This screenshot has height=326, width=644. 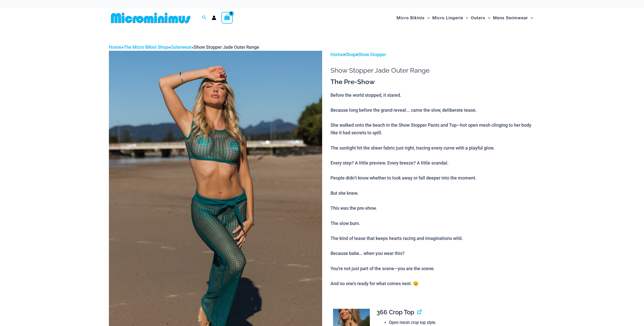 What do you see at coordinates (451, 18) in the screenshot?
I see `a: Micro LingerieMenu ToggleMenu Toggle` at bounding box center [451, 18].